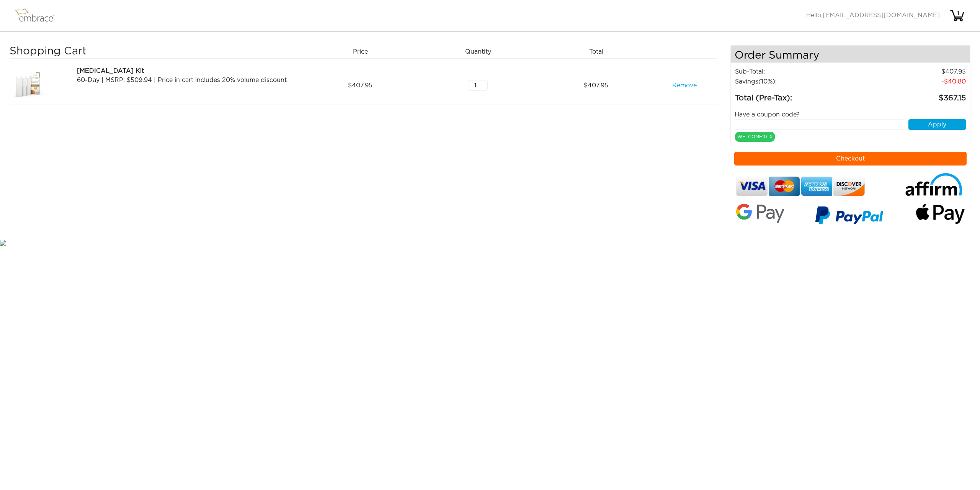 Image resolution: width=980 pixels, height=490 pixels. What do you see at coordinates (934, 185) in the screenshot?
I see `img: affirm-logo.svg` at bounding box center [934, 185].